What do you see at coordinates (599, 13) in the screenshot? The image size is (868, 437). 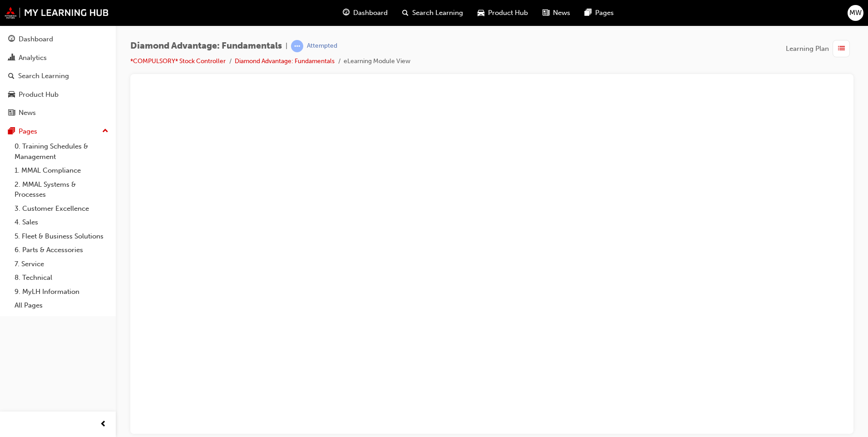 I see `a: pages-iconPages` at bounding box center [599, 13].